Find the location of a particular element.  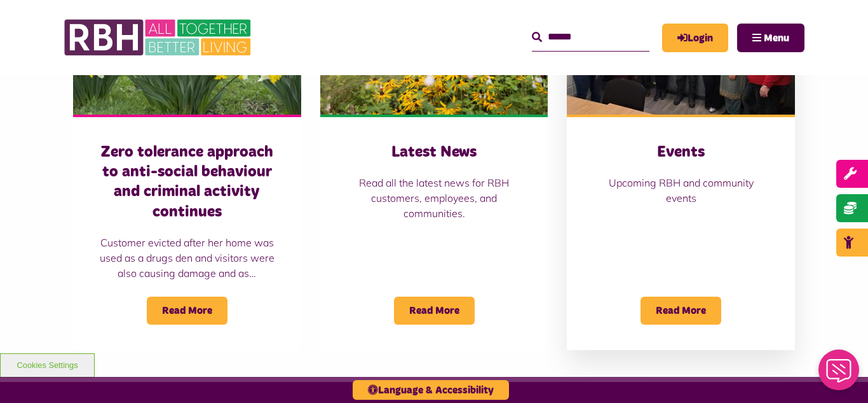

button: Navigation is located at coordinates (771, 38).